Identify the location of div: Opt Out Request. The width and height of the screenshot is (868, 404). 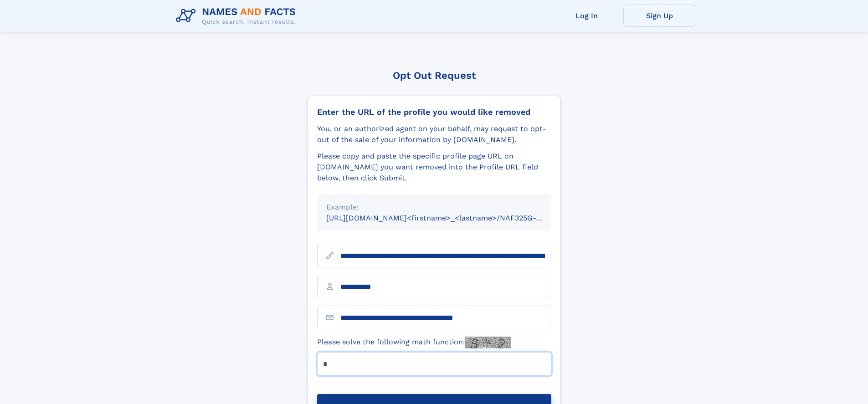
(434, 75).